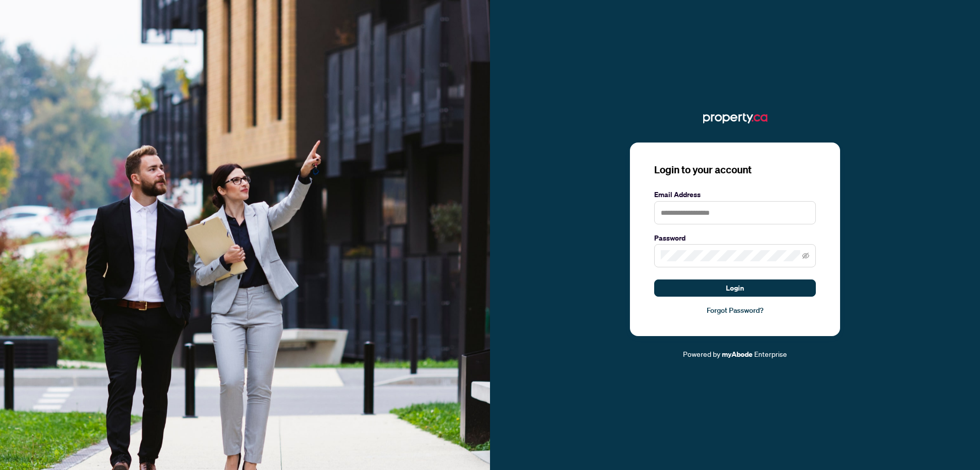 This screenshot has width=980, height=470. I want to click on span: Powered by, so click(701, 354).